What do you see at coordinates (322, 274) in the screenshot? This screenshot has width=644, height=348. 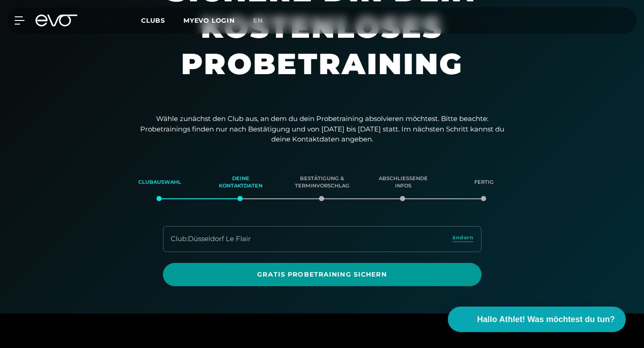 I see `span: Gratis Probetraining sichern` at bounding box center [322, 274].